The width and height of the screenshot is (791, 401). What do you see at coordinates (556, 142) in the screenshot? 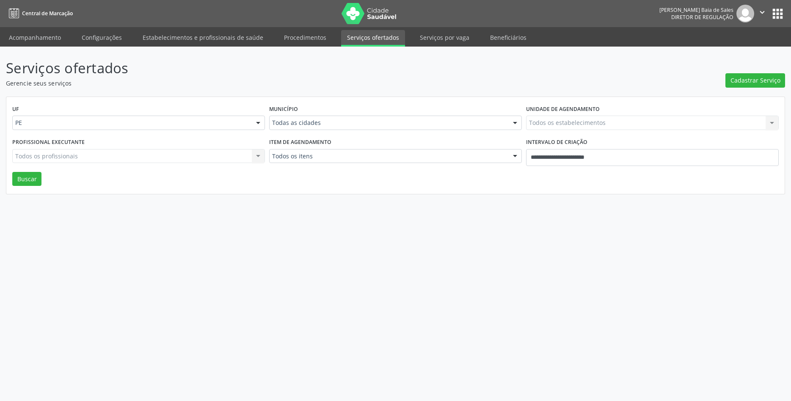
I see `label: Intervalo de criação` at bounding box center [556, 142].